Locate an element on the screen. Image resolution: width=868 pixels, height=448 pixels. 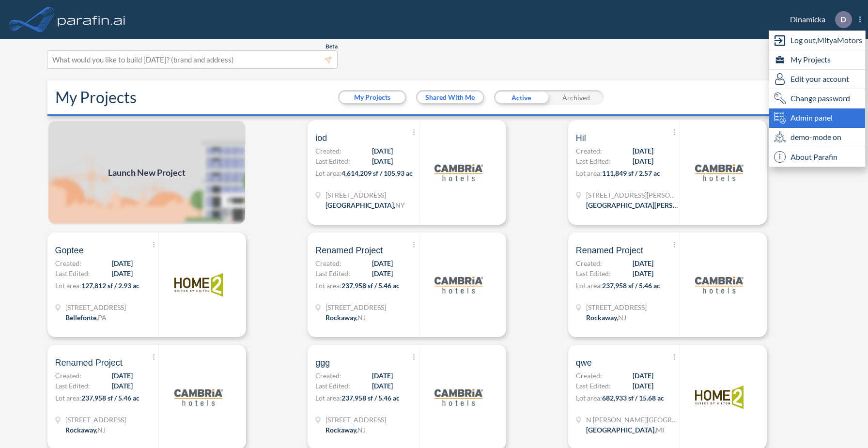
span: Renamed Project is located at coordinates (89, 363).